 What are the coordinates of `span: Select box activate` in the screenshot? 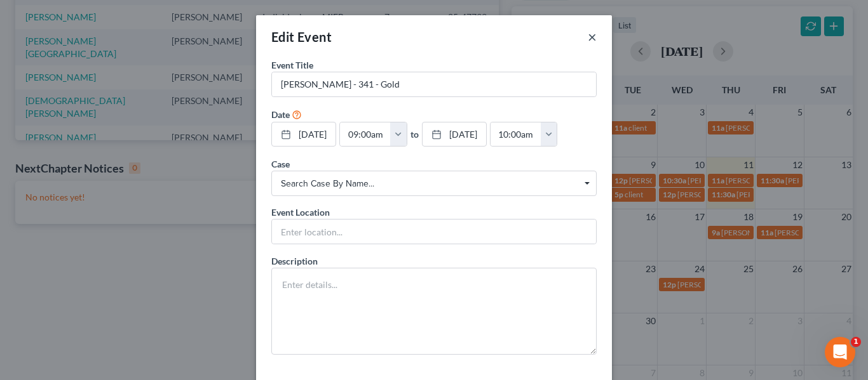 It's located at (434, 183).